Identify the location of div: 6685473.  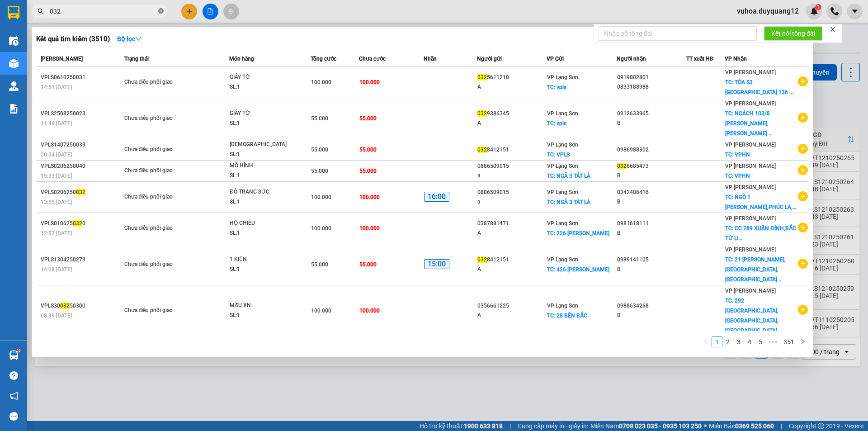
(652, 166).